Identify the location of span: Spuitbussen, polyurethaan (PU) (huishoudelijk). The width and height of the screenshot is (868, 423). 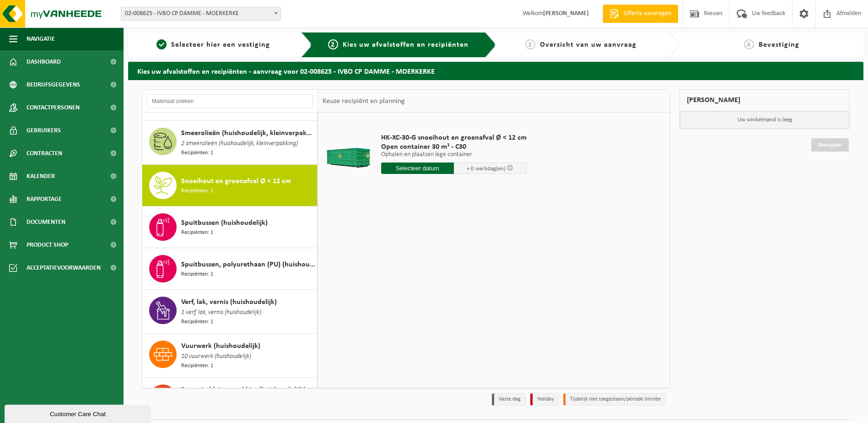
(248, 265).